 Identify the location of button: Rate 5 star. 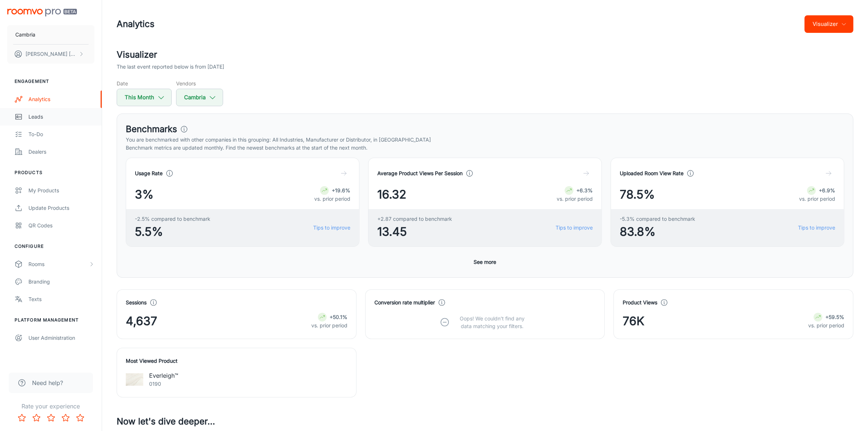
(80, 418).